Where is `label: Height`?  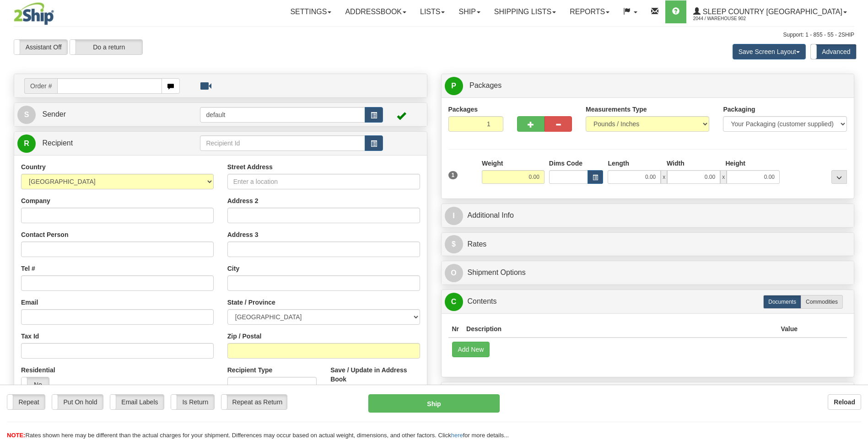
label: Height is located at coordinates (735, 163).